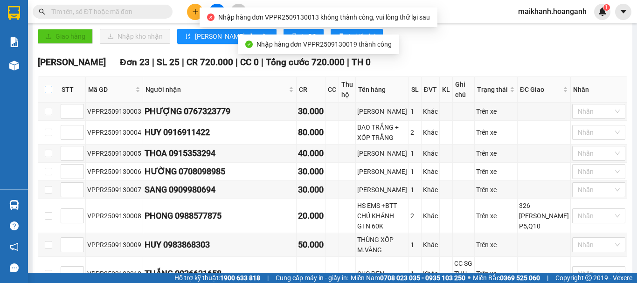 The width and height of the screenshot is (637, 283). Describe the element at coordinates (446, 90) in the screenshot. I see `th: KL` at that location.